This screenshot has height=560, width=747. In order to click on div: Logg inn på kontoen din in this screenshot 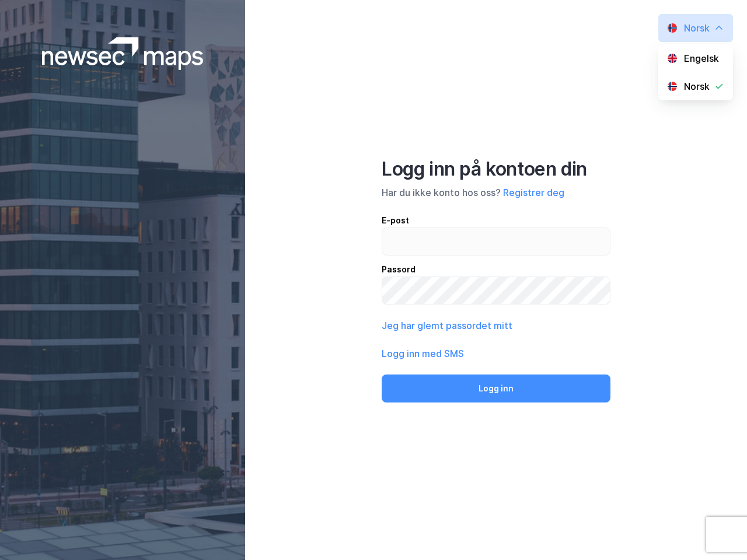, I will do `click(496, 169)`.